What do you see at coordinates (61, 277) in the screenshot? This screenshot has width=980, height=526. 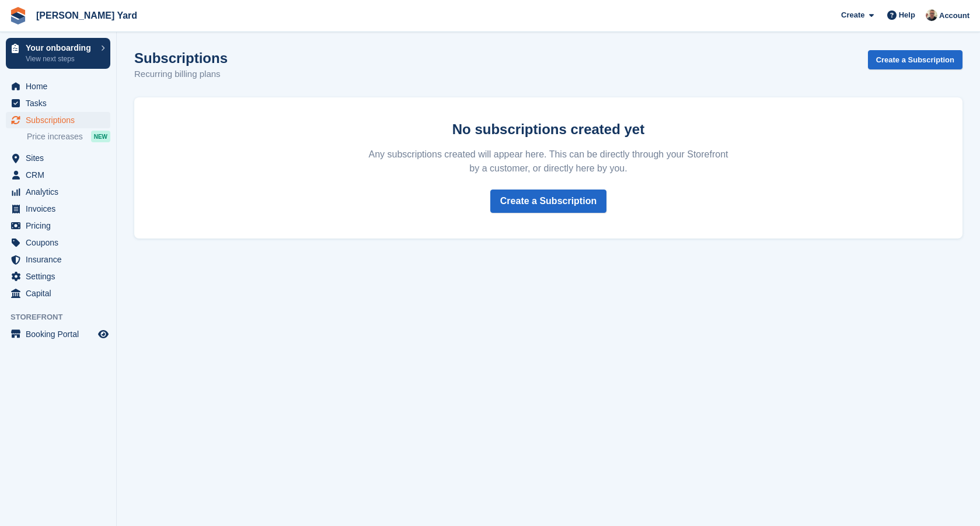 I see `span: Settings` at bounding box center [61, 277].